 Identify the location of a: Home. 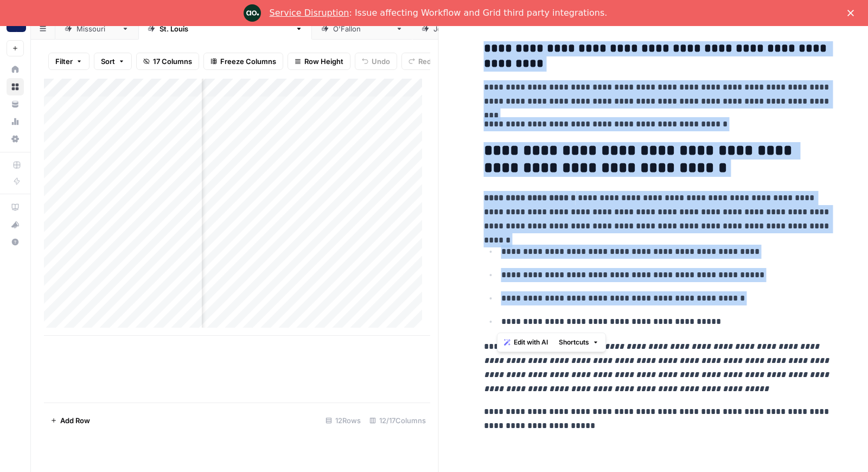
(15, 70).